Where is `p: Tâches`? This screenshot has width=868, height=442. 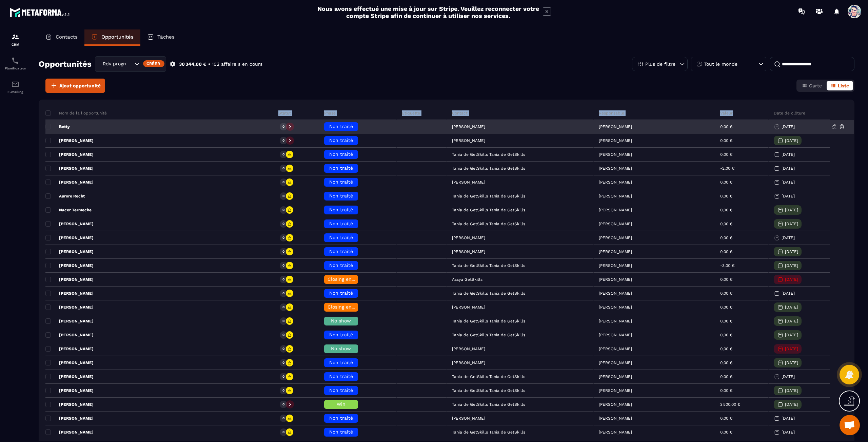 p: Tâches is located at coordinates (166, 37).